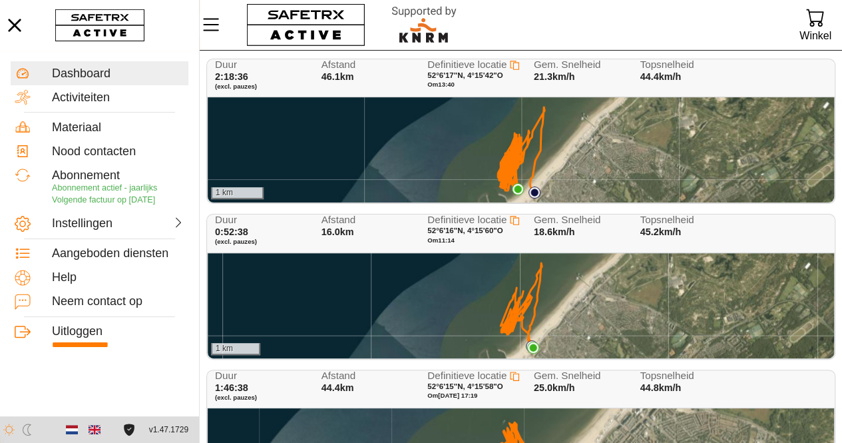 Image resolution: width=842 pixels, height=443 pixels. I want to click on div: Dashboard, so click(118, 74).